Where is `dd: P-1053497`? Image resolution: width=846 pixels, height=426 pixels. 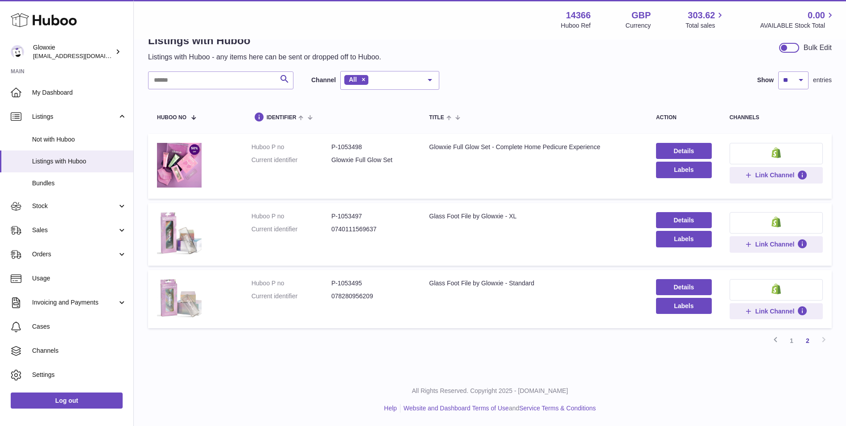 dd: P-1053497 is located at coordinates (371, 216).